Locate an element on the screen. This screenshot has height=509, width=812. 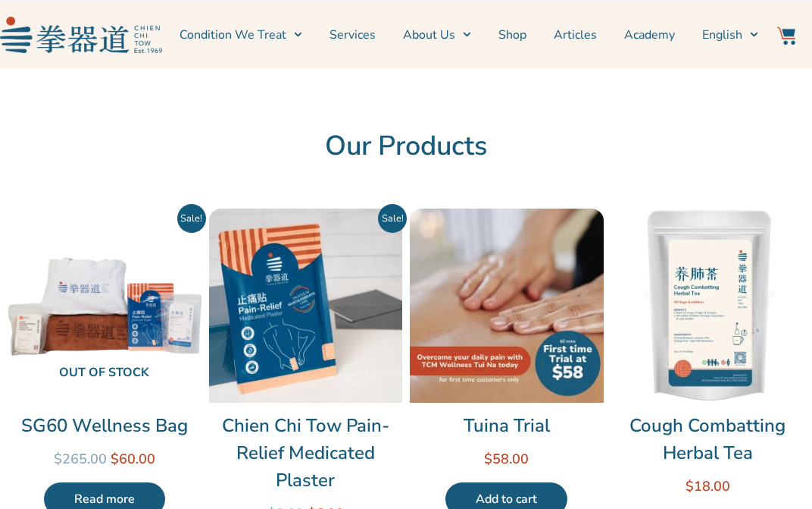
a: Articles is located at coordinates (575, 35).